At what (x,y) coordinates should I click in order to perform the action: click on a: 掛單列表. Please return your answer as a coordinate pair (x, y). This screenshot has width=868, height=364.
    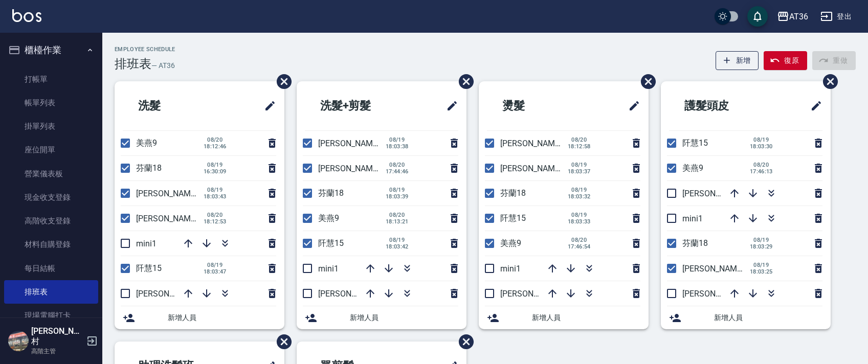
    Looking at the image, I should click on (51, 126).